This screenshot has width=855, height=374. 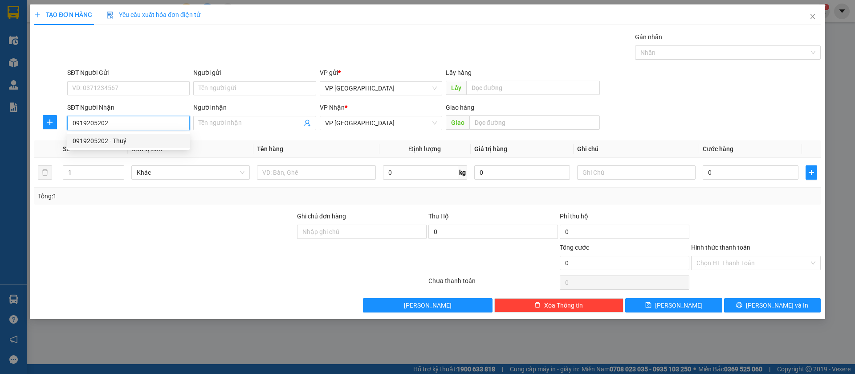 What do you see at coordinates (563, 305) in the screenshot?
I see `span: Xóa Thông tin` at bounding box center [563, 305].